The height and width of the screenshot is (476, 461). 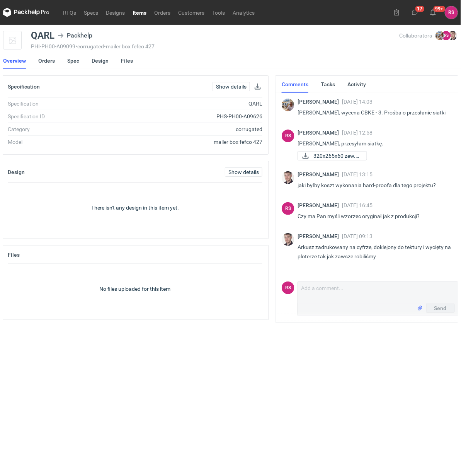 I want to click on span: Send, so click(x=441, y=308).